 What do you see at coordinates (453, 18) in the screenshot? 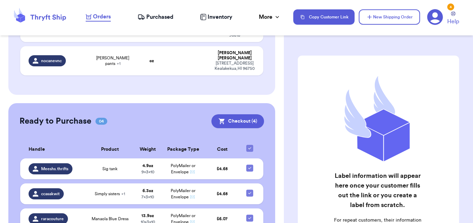
I see `a: Help` at bounding box center [453, 18].